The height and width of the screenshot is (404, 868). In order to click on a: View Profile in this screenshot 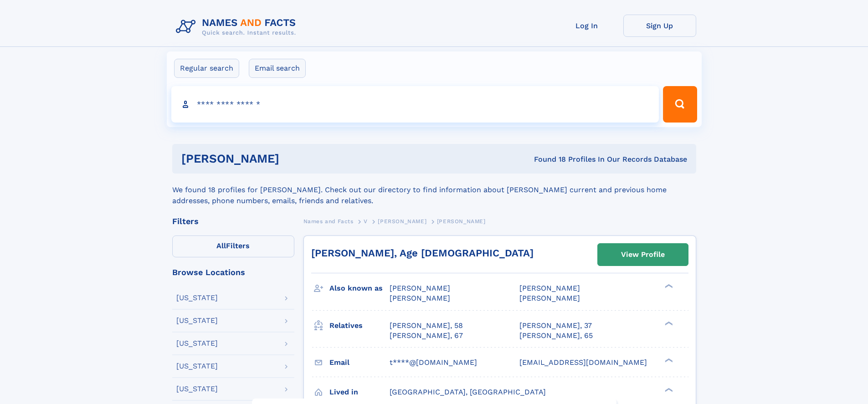, I will do `click(643, 254)`.